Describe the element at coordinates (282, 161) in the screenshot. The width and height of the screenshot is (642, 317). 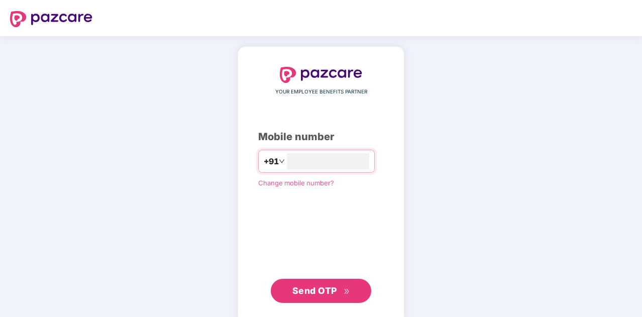
I see `span: down` at that location.